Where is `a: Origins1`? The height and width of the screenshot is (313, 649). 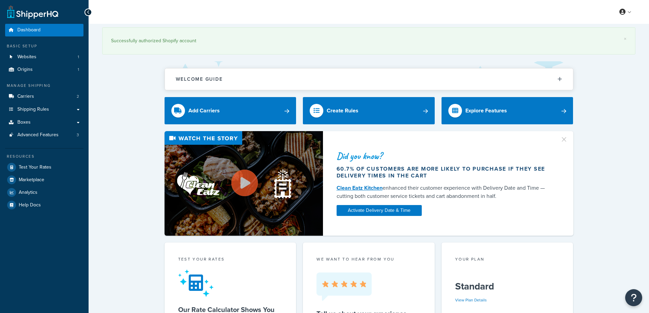
a: Origins1 is located at coordinates (44, 70).